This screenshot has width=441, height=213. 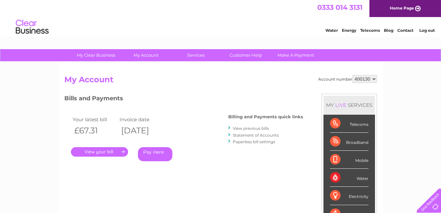 What do you see at coordinates (349, 178) in the screenshot?
I see `div: Water` at bounding box center [349, 178].